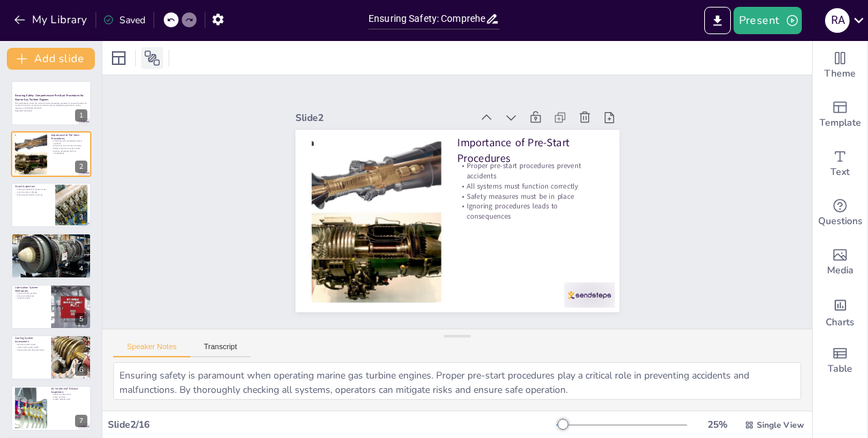 This screenshot has height=438, width=868. I want to click on button: My Library, so click(52, 20).